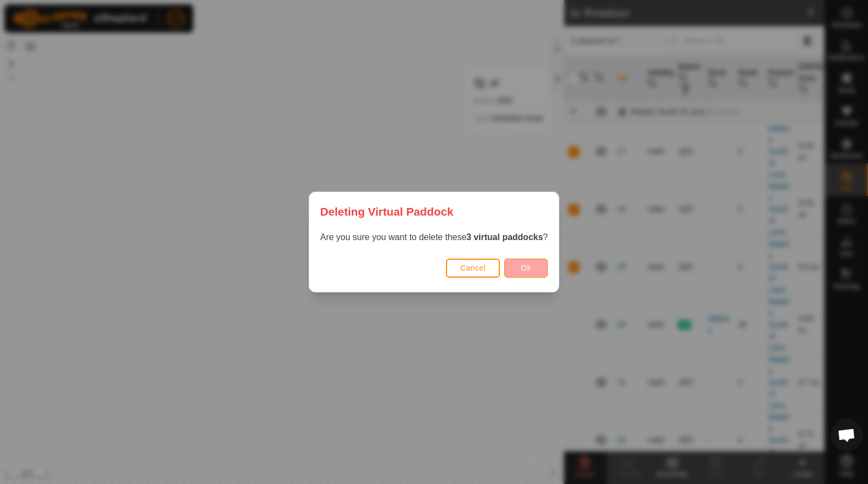 Image resolution: width=868 pixels, height=484 pixels. Describe the element at coordinates (526, 268) in the screenshot. I see `button: Ok` at that location.